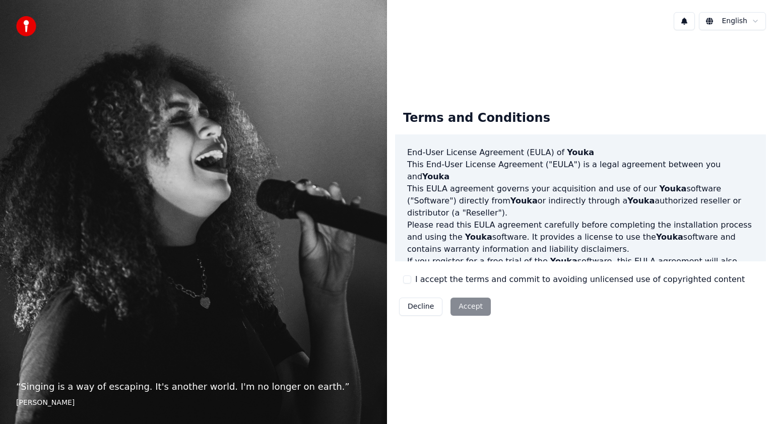 Image resolution: width=774 pixels, height=424 pixels. What do you see at coordinates (476, 118) in the screenshot?
I see `div: Terms and Conditions` at bounding box center [476, 118].